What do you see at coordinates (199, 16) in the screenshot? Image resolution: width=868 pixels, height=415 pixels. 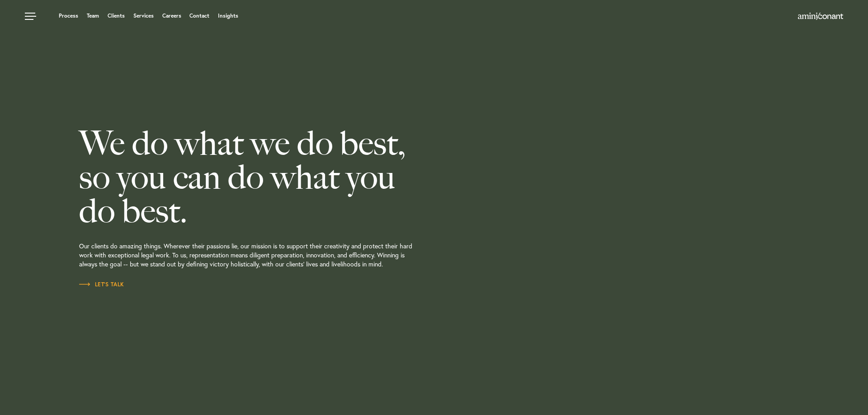 I see `a: Contact` at bounding box center [199, 16].